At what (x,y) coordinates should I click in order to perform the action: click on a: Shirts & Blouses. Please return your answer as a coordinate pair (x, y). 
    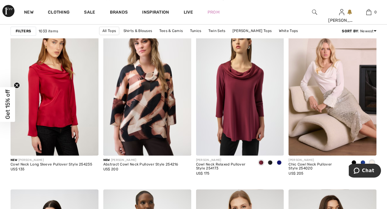
    Looking at the image, I should click on (138, 31).